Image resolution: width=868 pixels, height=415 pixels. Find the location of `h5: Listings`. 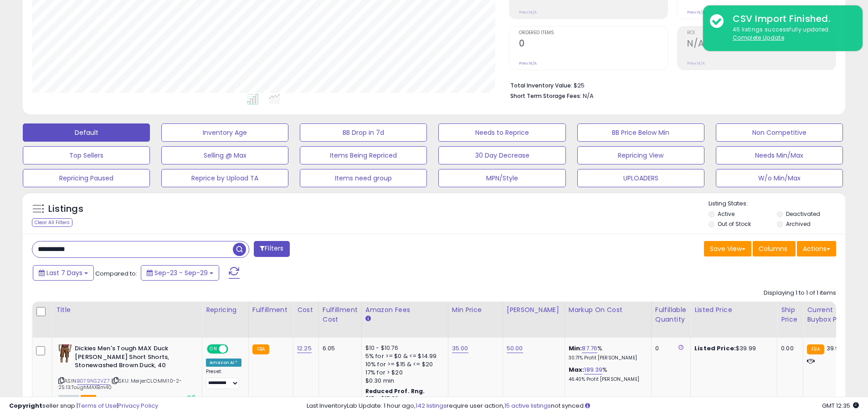

h5: Listings is located at coordinates (66, 209).